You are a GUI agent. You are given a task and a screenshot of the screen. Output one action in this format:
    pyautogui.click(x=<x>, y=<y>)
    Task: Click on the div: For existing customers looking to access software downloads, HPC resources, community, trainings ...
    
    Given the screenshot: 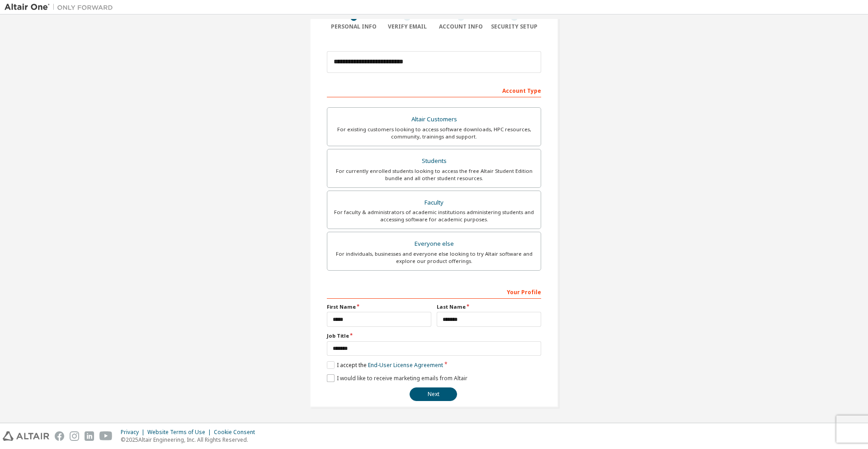 What is the action you would take?
    pyautogui.click(x=434, y=133)
    